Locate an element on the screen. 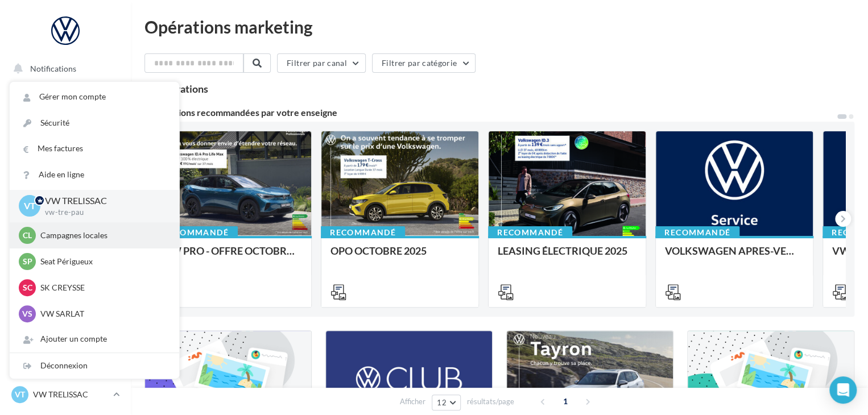 Image resolution: width=868 pixels, height=415 pixels. a: Mes factures is located at coordinates (94, 148).